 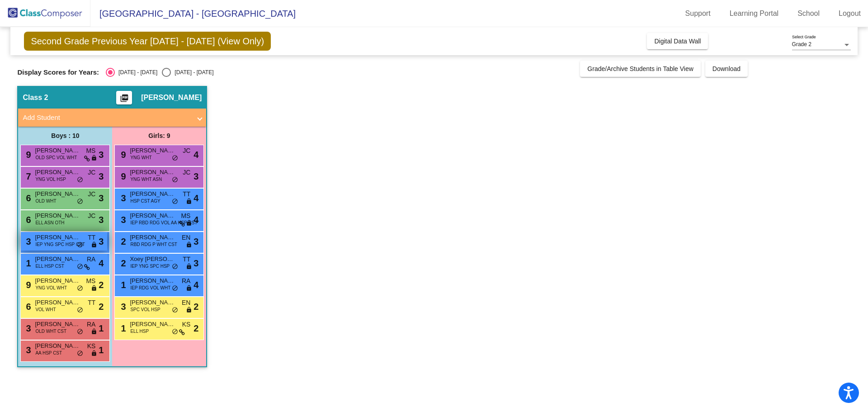 What do you see at coordinates (45, 309) in the screenshot?
I see `span: VOL WHT` at bounding box center [45, 309].